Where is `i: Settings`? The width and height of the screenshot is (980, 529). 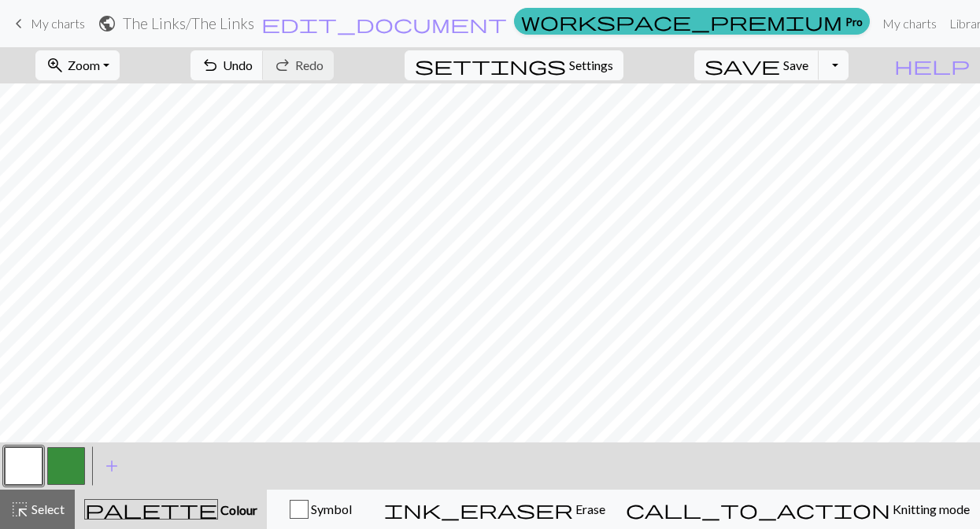
i: Settings is located at coordinates (490, 66).